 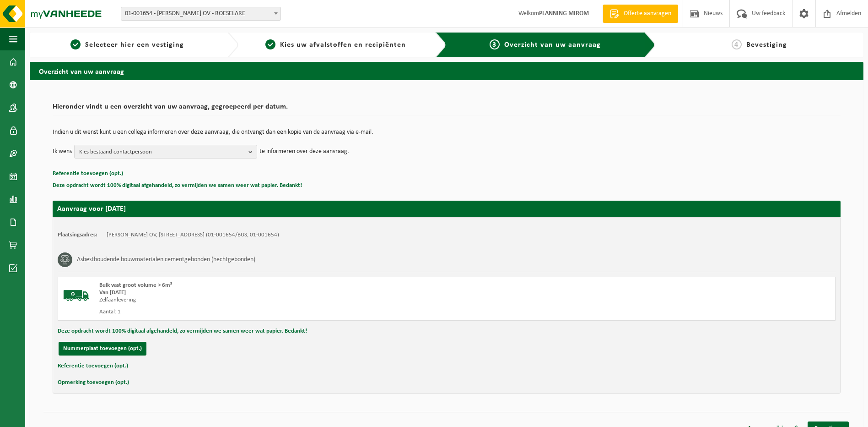 What do you see at coordinates (446, 71) in the screenshot?
I see `h2: Overzicht van uw aanvraag` at bounding box center [446, 71].